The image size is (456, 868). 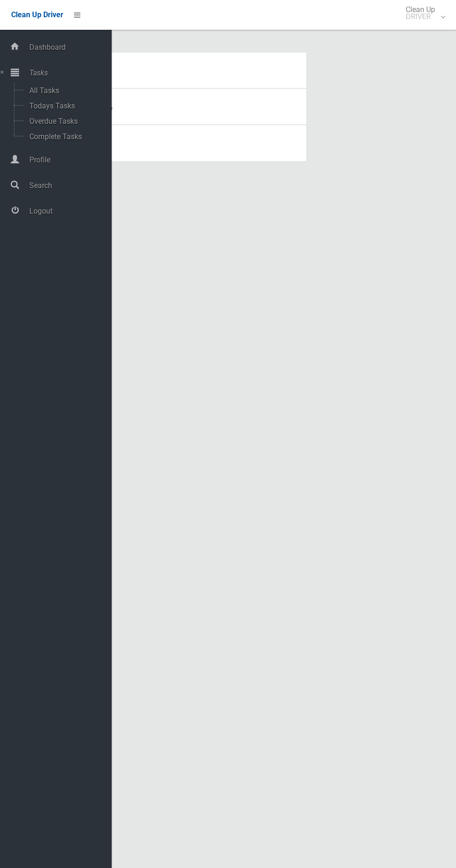 I want to click on span: Todays Tasks, so click(x=65, y=106).